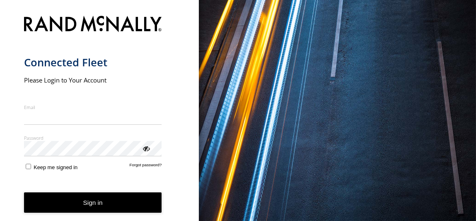  Describe the element at coordinates (28, 166) in the screenshot. I see `input: Keep me signed in` at that location.